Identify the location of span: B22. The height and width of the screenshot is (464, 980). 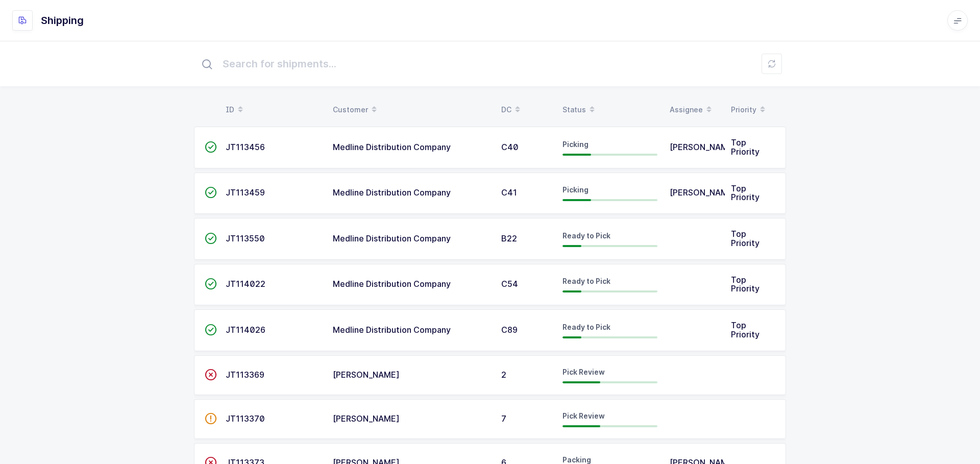
(509, 239).